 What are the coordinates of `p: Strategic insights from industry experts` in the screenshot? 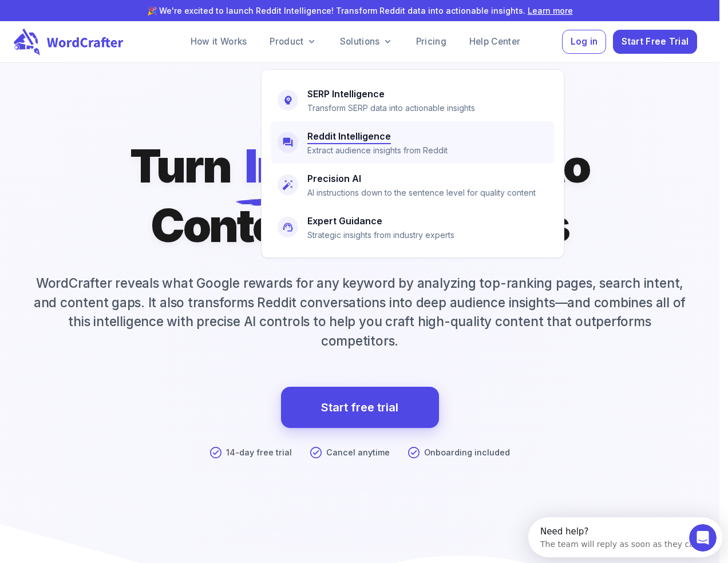 It's located at (380, 235).